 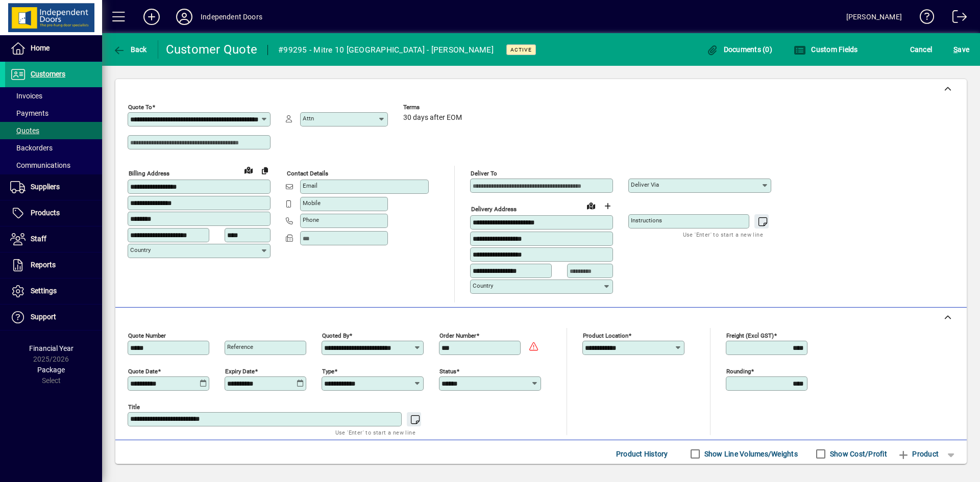 I want to click on mat-label: Mobile, so click(x=311, y=203).